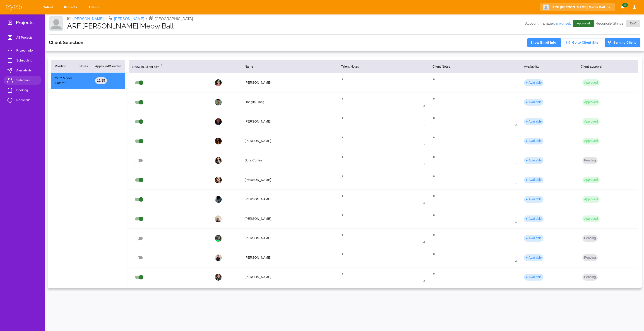 Image resolution: width=644 pixels, height=331 pixels. I want to click on span: Draft, so click(634, 23).